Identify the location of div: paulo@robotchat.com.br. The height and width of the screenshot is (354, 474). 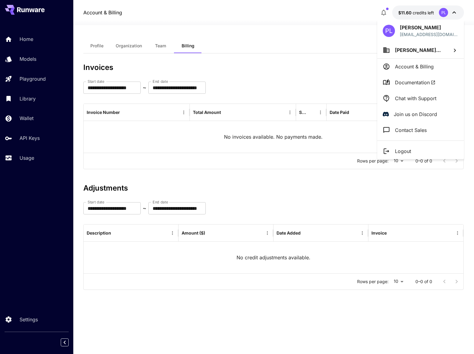
(429, 34).